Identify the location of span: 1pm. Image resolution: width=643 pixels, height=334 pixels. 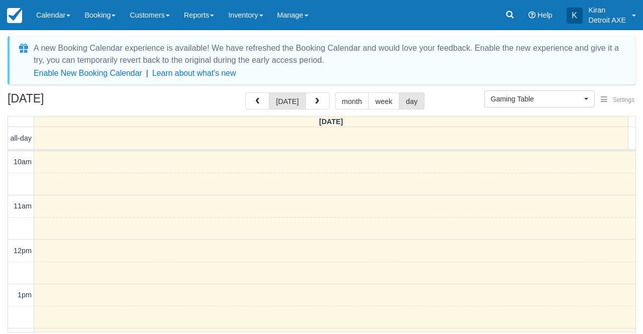
(25, 295).